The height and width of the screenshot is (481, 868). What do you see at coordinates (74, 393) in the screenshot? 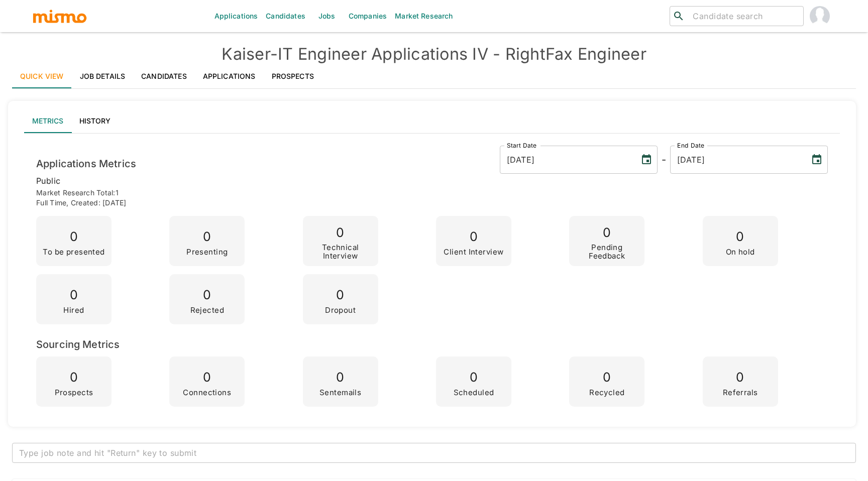
I see `p: Prospects` at bounding box center [74, 393].